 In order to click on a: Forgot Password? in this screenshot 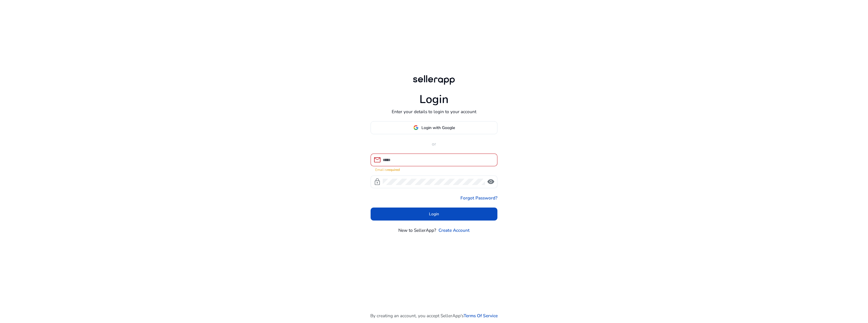, I will do `click(479, 198)`.